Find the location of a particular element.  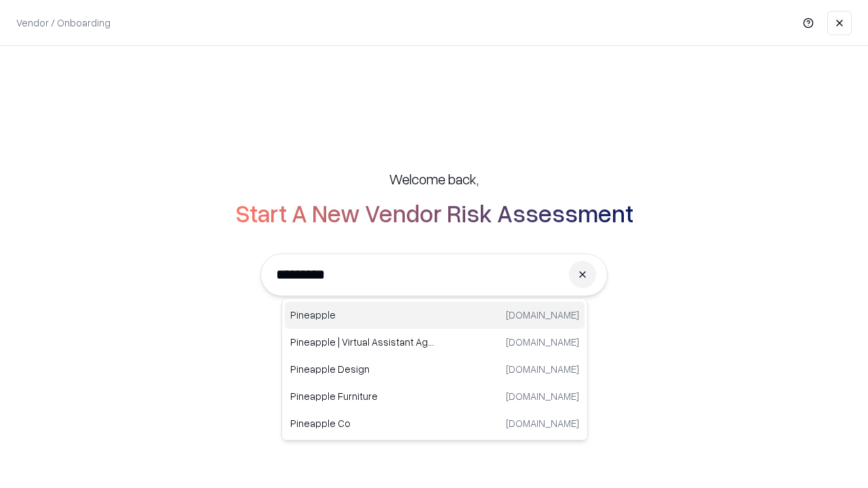

p: Pineapple Furniture is located at coordinates (362, 396).